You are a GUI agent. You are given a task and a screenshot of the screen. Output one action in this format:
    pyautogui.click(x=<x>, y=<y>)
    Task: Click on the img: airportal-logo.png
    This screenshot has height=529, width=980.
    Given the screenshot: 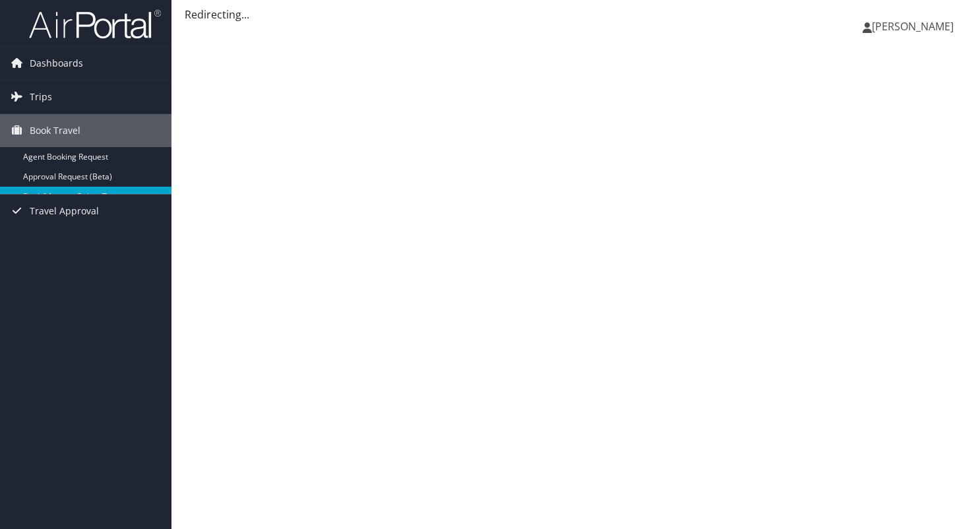 What is the action you would take?
    pyautogui.click(x=95, y=24)
    